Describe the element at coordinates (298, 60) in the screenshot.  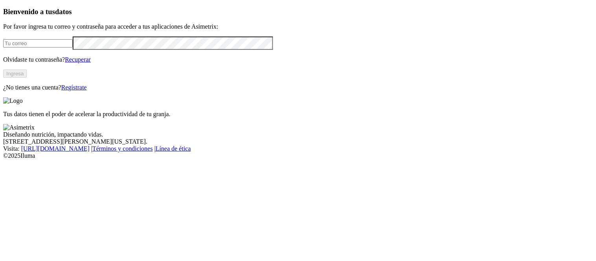
I see `p: Olvidaste tu contraseña?` at that location.